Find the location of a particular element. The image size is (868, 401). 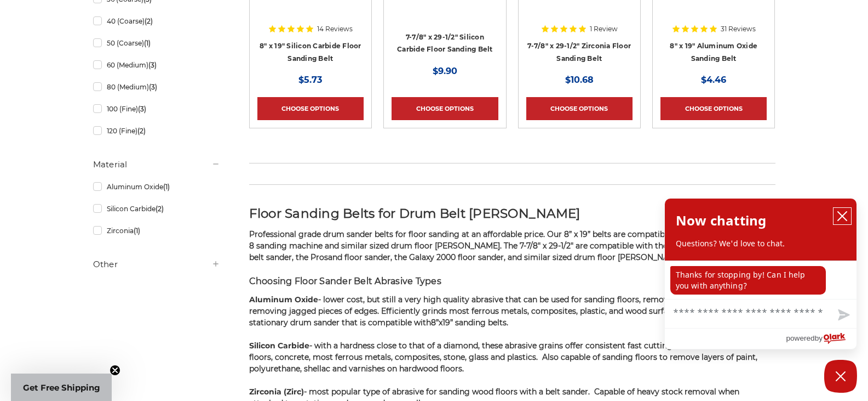

a: Silicon Carbide is located at coordinates (157, 208).